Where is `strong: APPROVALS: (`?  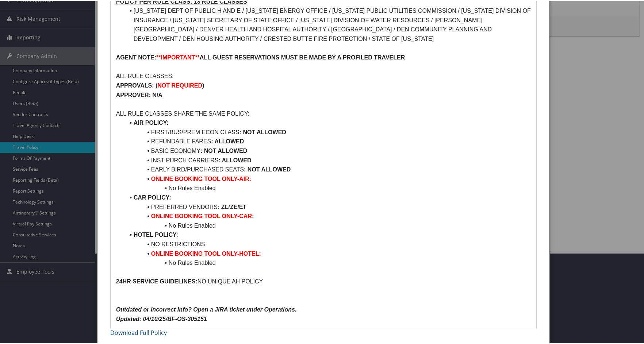
strong: APPROVALS: ( is located at coordinates (137, 85).